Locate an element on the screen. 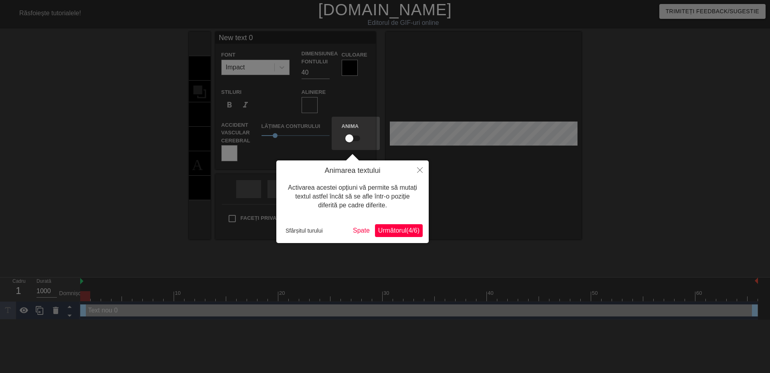 This screenshot has width=770, height=373. font: Sfârșitul turului is located at coordinates (304, 231).